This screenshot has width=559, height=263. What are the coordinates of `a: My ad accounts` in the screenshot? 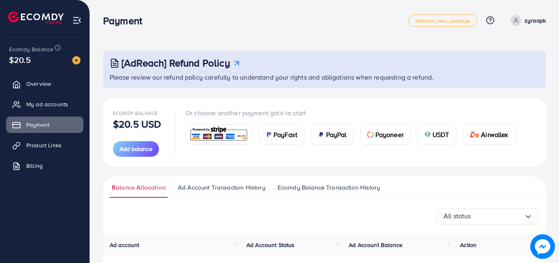 It's located at (45, 104).